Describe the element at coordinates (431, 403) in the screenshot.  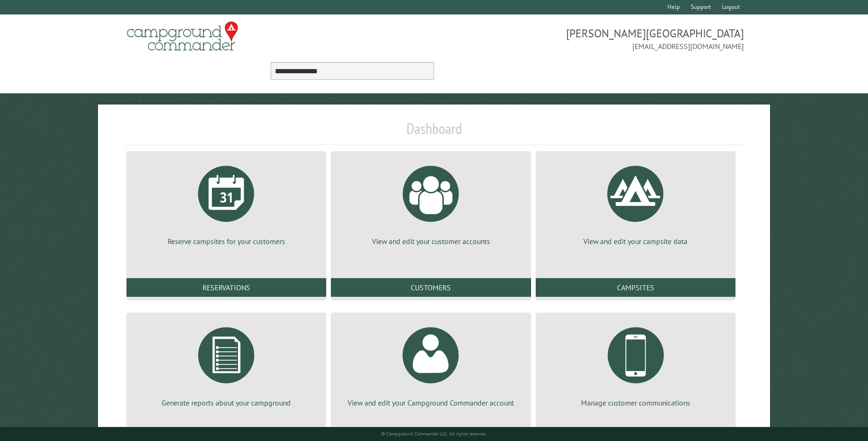
I see `p: View and edit your Campground Commander account` at that location.